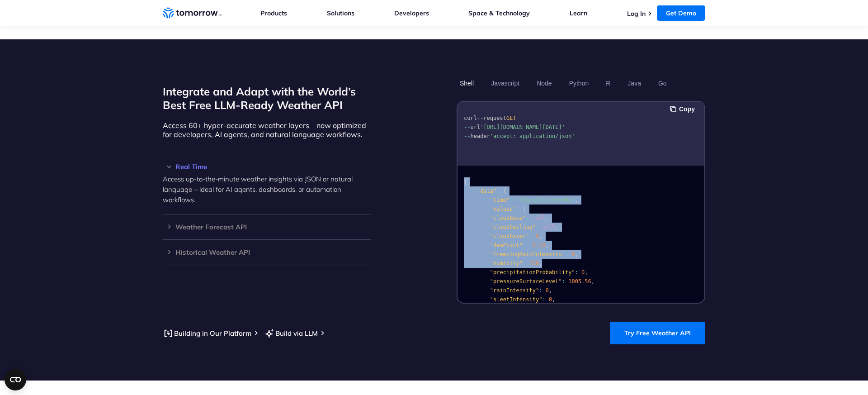  Describe the element at coordinates (578, 13) in the screenshot. I see `a: Learn` at that location.